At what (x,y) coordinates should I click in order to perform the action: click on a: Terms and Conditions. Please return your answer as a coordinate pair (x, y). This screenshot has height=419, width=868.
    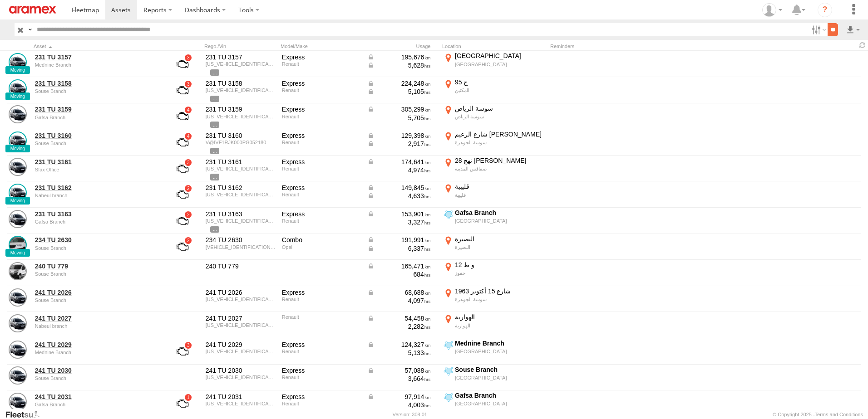
    Looking at the image, I should click on (839, 414).